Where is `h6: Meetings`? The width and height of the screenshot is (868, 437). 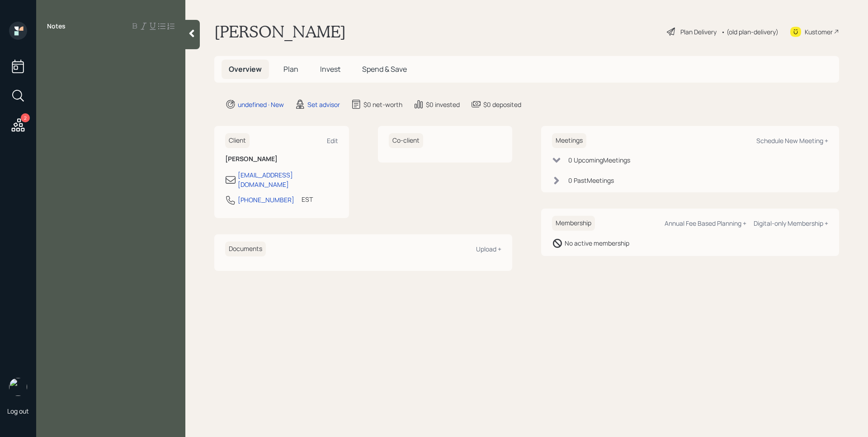
h6: Meetings is located at coordinates (569, 141).